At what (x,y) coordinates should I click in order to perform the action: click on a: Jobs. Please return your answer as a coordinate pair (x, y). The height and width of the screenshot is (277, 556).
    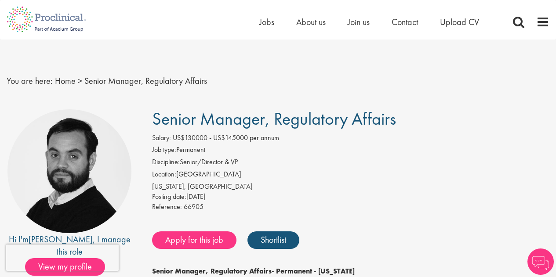
    Looking at the image, I should click on (267, 22).